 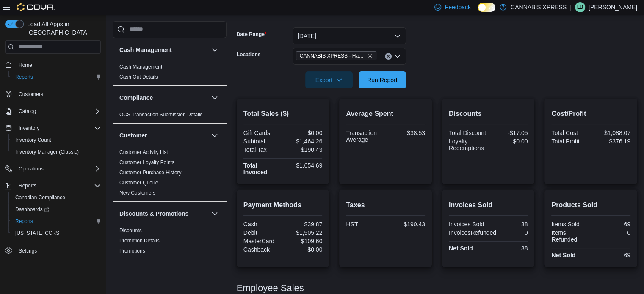 I want to click on a: Canadian Compliance, so click(x=40, y=197).